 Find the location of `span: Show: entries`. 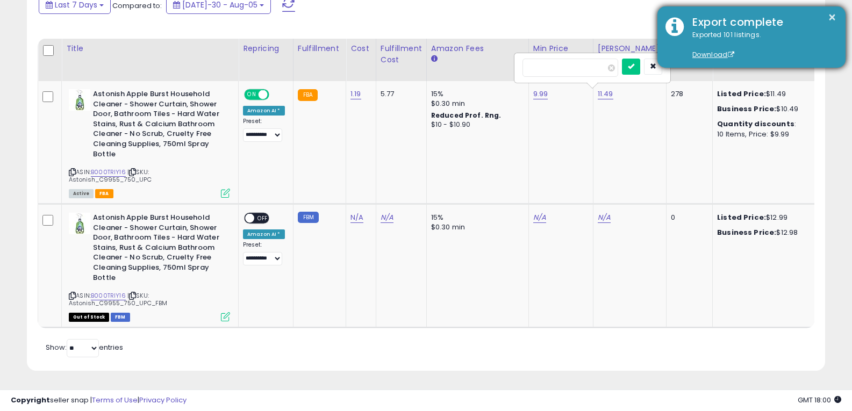

span: Show: entries is located at coordinates (84, 347).